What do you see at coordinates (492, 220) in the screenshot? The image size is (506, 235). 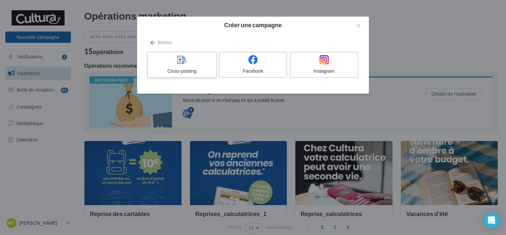 I see `div: Open Intercom Messenger` at bounding box center [492, 220].